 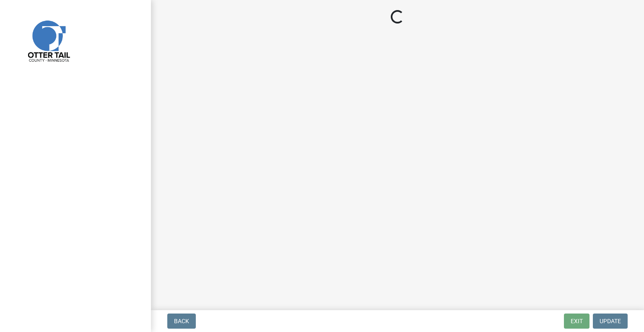 What do you see at coordinates (181, 321) in the screenshot?
I see `button: Back` at bounding box center [181, 321].